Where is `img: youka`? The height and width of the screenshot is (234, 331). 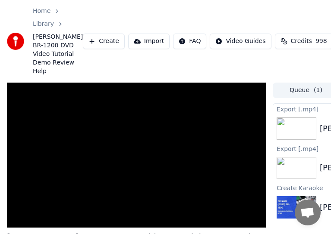 img: youka is located at coordinates (16, 41).